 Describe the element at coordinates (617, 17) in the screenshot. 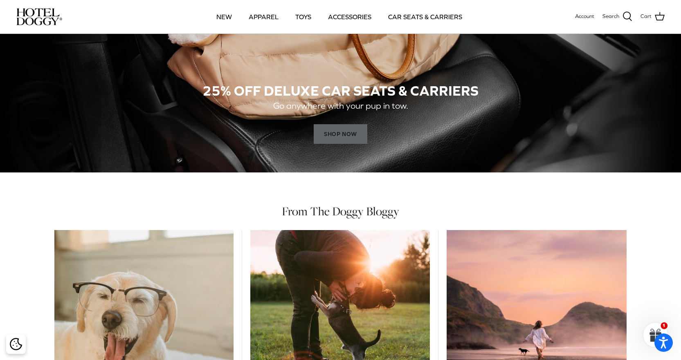

I see `a: Search` at that location.